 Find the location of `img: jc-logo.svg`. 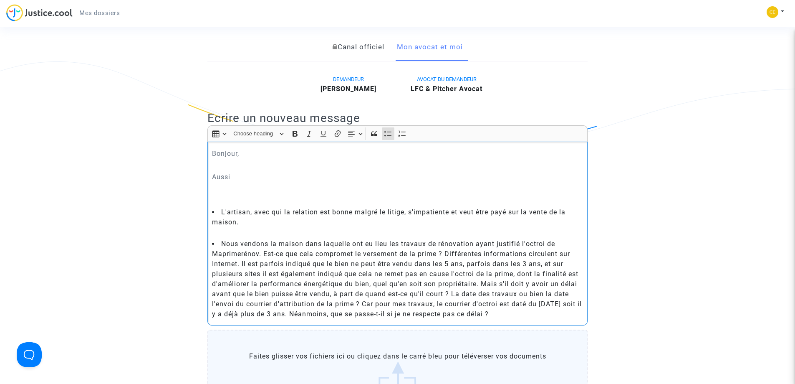

img: jc-logo.svg is located at coordinates (39, 13).